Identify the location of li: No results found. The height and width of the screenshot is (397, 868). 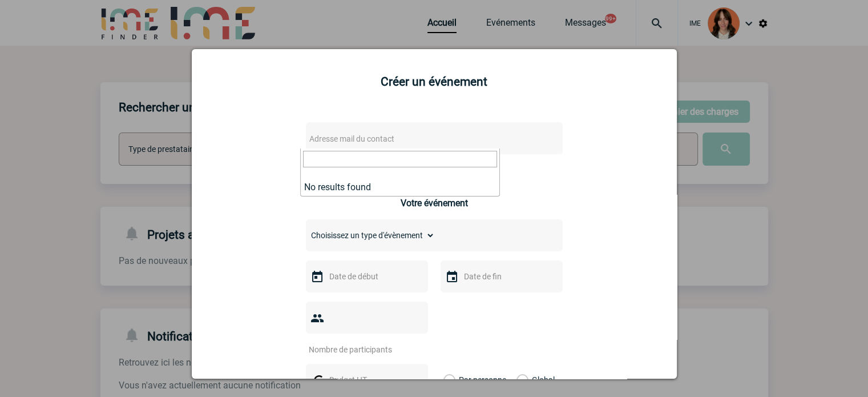
(400, 187).